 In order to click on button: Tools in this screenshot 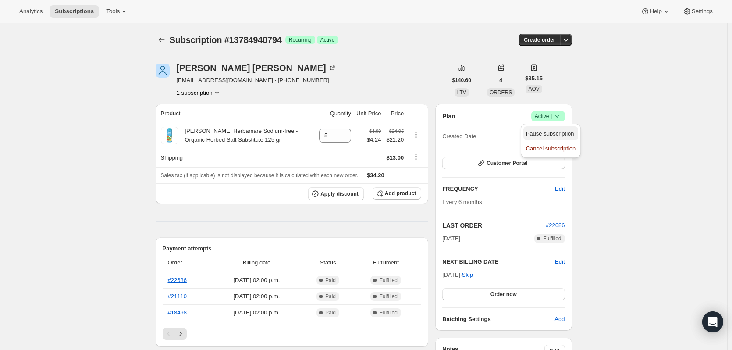, I will do `click(117, 11)`.